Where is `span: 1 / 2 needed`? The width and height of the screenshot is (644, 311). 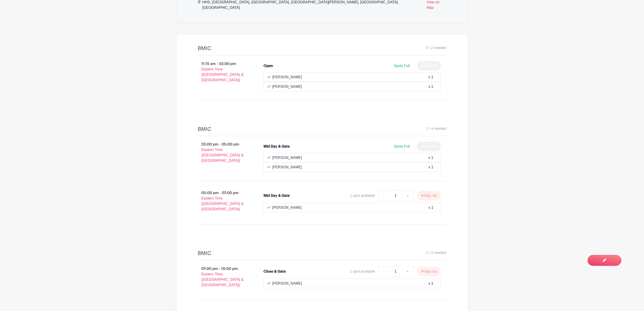 span: 1 / 2 needed is located at coordinates (436, 253).